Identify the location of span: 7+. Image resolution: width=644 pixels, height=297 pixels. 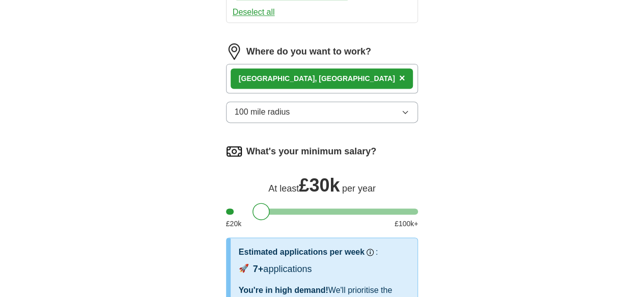
(258, 269).